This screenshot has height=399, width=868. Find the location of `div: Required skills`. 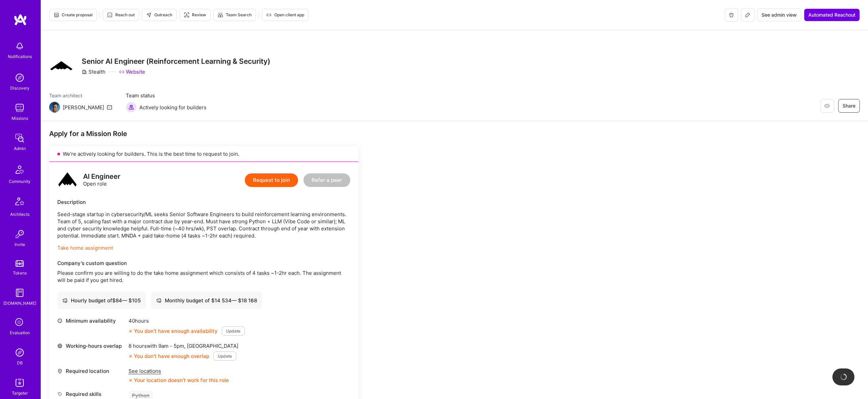

div: Required skills is located at coordinates (91, 394).